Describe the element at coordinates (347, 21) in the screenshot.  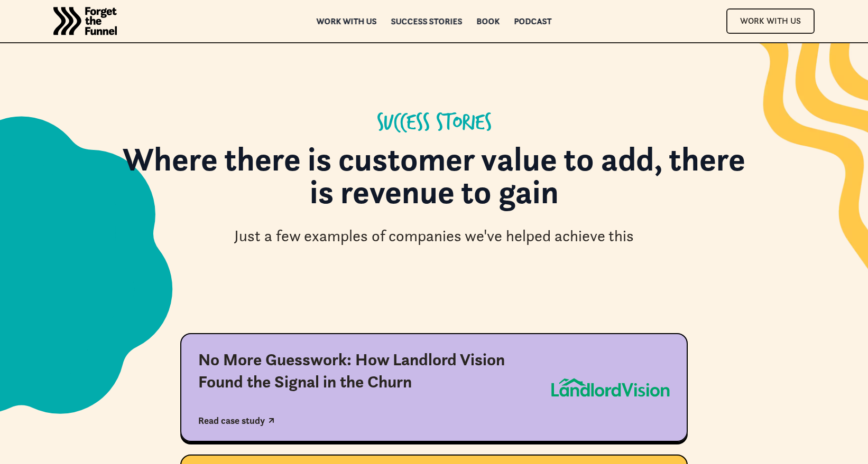
I see `a: Work with us` at that location.